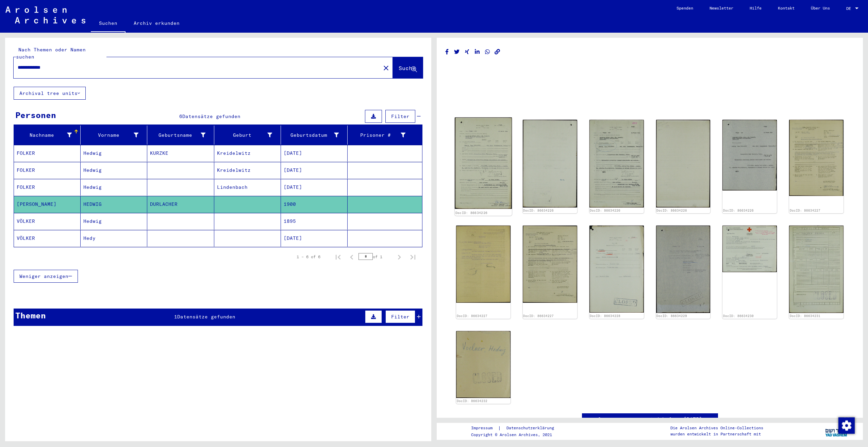 The height and width of the screenshot is (447, 868). Describe the element at coordinates (847, 426) in the screenshot. I see `img: Zustimmung ändern` at that location.